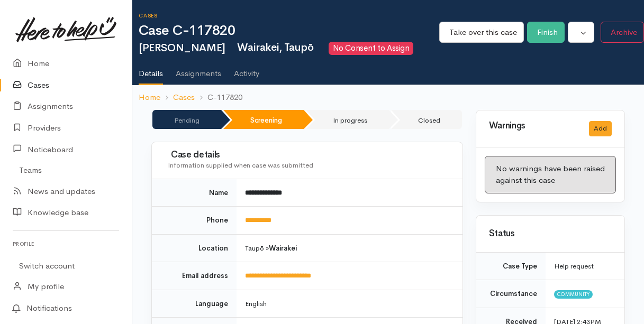 The image size is (644, 324). What do you see at coordinates (426, 119) in the screenshot?
I see `li: Closed` at bounding box center [426, 119].